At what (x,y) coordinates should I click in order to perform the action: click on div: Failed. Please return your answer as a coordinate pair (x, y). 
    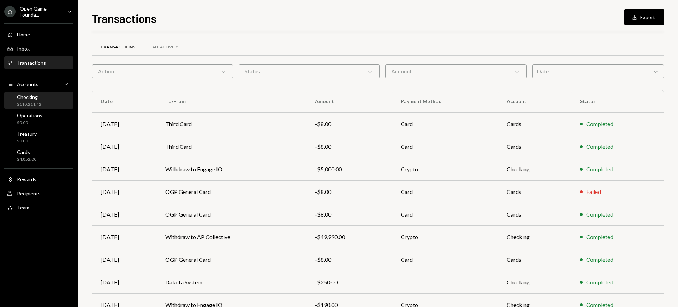
    Looking at the image, I should click on (593, 192).